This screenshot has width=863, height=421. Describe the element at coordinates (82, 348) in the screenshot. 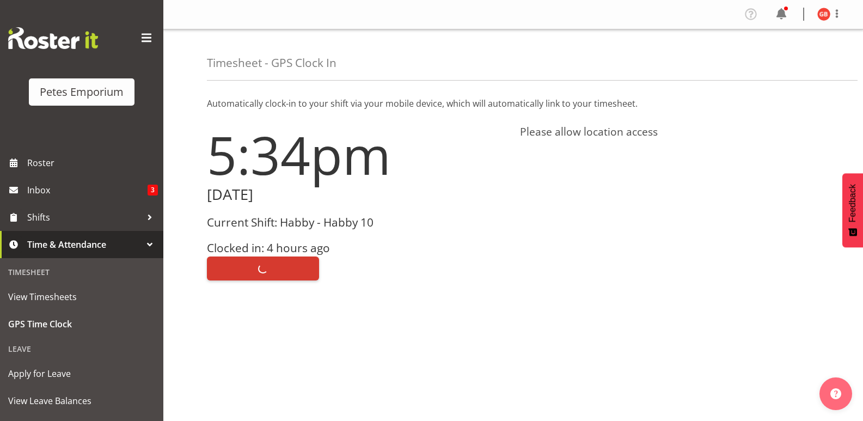

I see `div: Leave` at that location.